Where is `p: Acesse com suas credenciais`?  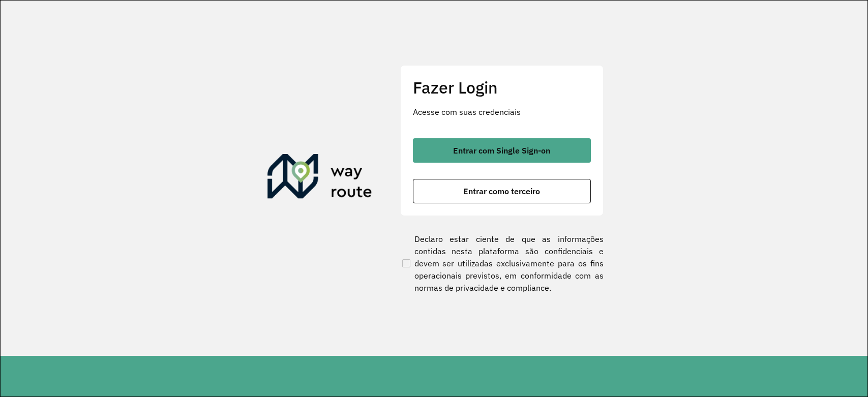
p: Acesse com suas credenciais is located at coordinates (502, 112).